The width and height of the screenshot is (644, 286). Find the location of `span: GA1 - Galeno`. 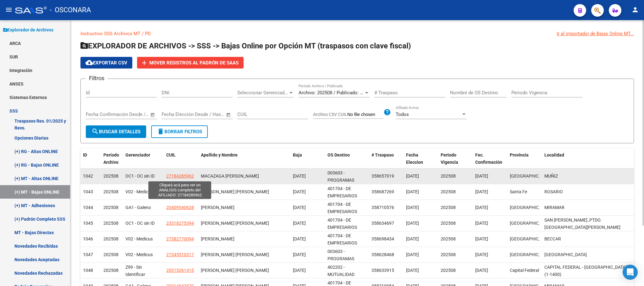

span: GA1 - Galeno is located at coordinates (138, 207).